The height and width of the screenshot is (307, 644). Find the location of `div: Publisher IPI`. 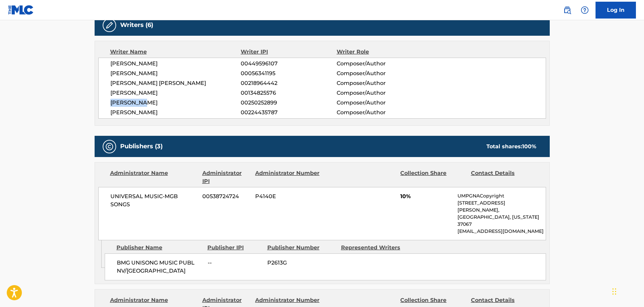

div: Publisher IPI is located at coordinates (235, 248).